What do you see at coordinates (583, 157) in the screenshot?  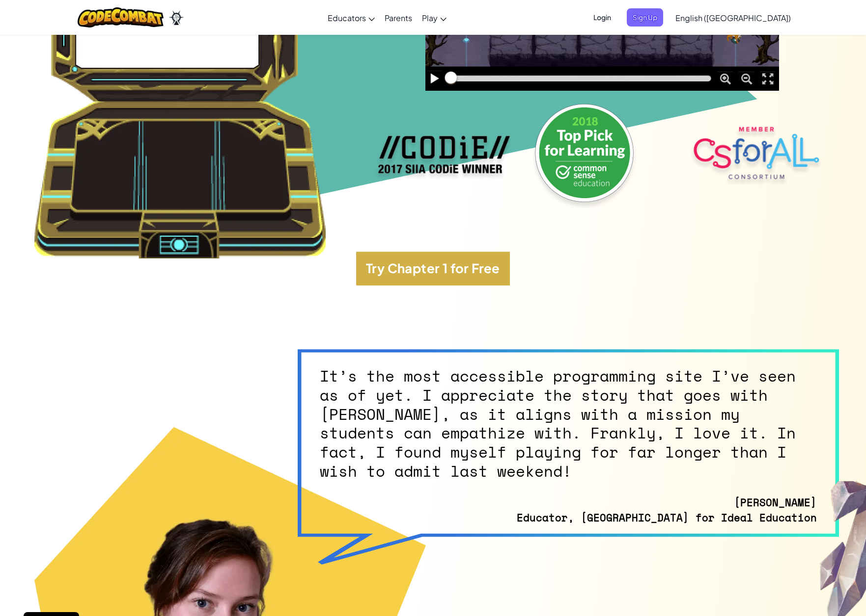 I see `img: 2018 Top Pick for Learning award` at bounding box center [583, 157].